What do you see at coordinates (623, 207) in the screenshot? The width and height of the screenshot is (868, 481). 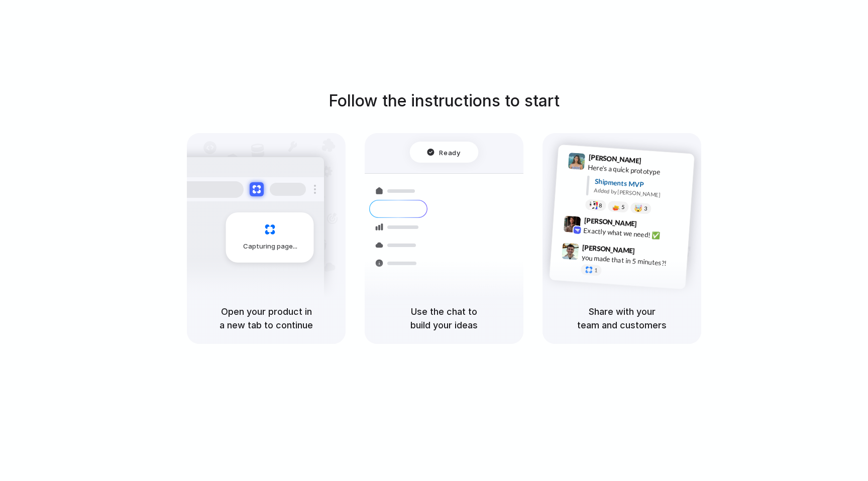 I see `span: 5` at bounding box center [623, 207].